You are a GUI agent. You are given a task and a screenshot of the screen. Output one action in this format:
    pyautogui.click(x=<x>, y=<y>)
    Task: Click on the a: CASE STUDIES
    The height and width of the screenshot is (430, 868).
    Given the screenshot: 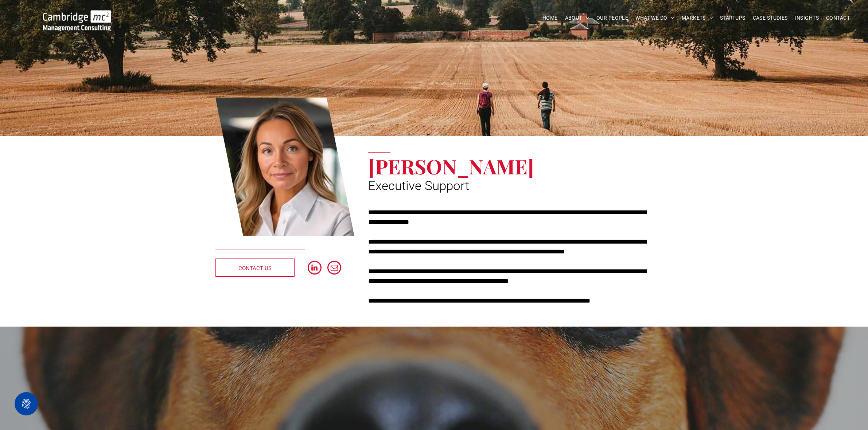 What is the action you would take?
    pyautogui.click(x=771, y=17)
    